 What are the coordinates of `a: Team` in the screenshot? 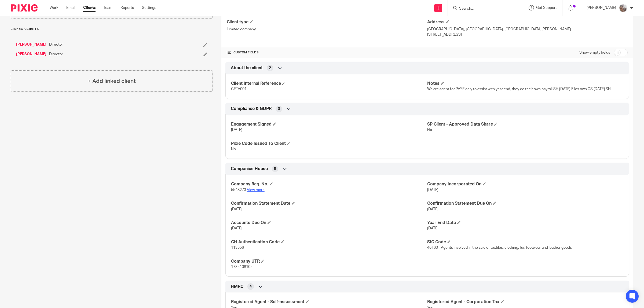 It's located at (108, 8).